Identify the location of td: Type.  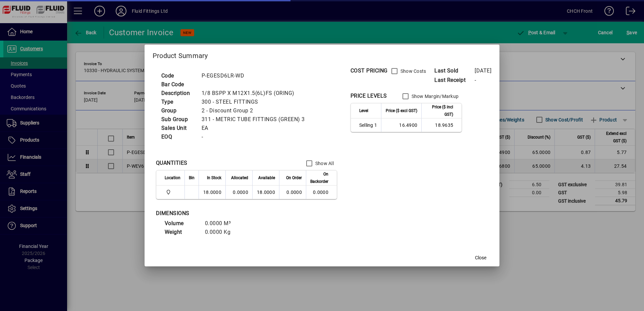
(178, 102).